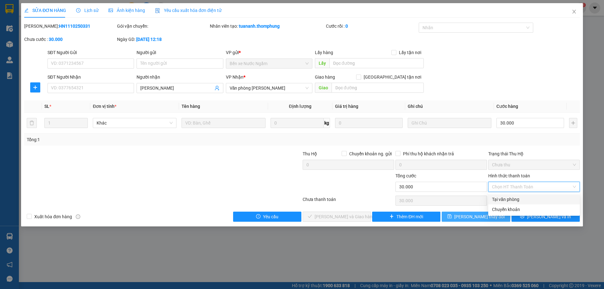  Describe the element at coordinates (180, 53) in the screenshot. I see `div: Người gửi` at that location.